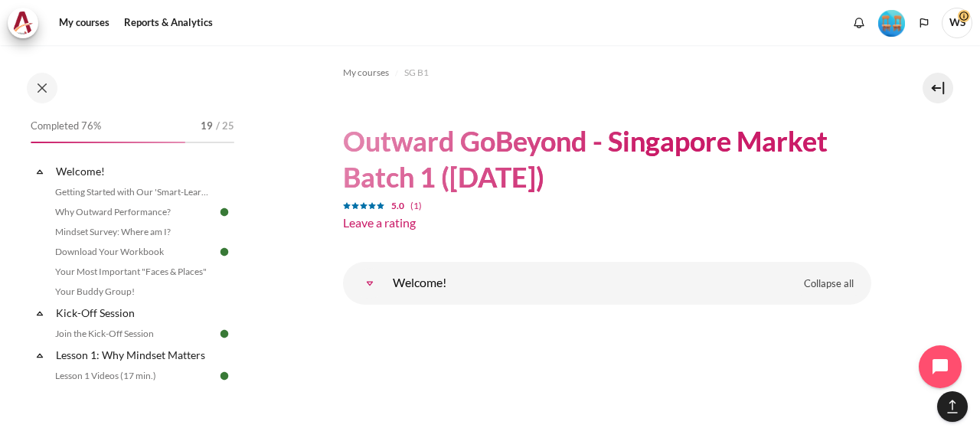 Image resolution: width=980 pixels, height=428 pixels. Describe the element at coordinates (108, 142) in the screenshot. I see `div: 76%` at that location.